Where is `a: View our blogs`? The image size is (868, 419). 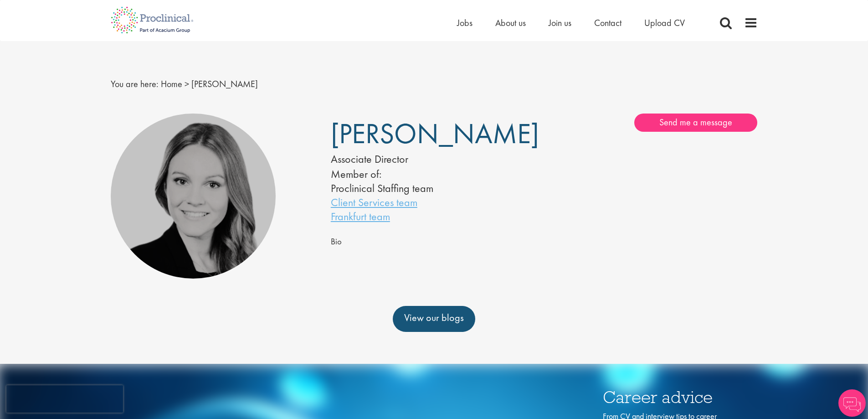
a: View our blogs is located at coordinates (434, 319).